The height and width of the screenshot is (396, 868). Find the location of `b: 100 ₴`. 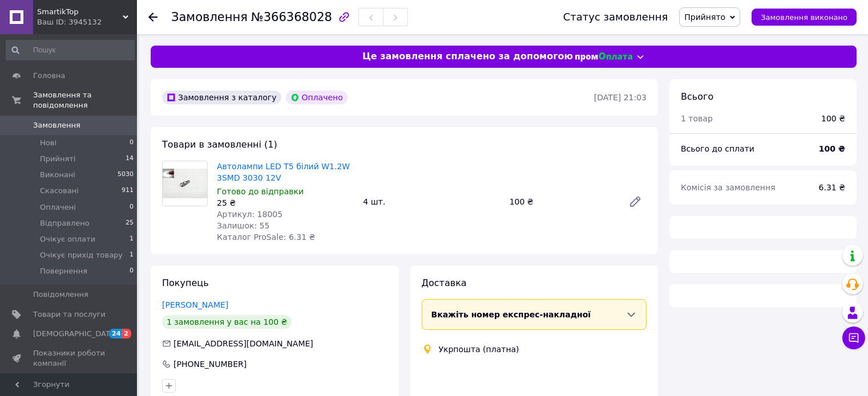

b: 100 ₴ is located at coordinates (832, 149).